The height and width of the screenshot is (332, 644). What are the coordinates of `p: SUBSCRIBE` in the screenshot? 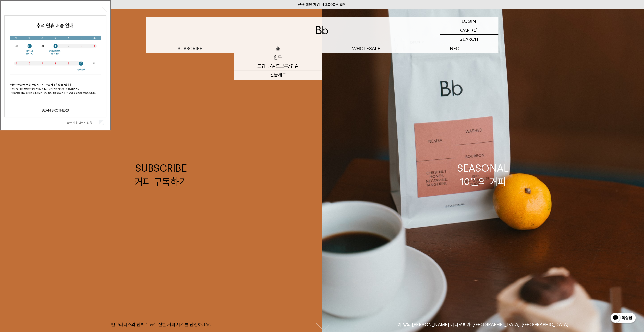 It's located at (190, 48).